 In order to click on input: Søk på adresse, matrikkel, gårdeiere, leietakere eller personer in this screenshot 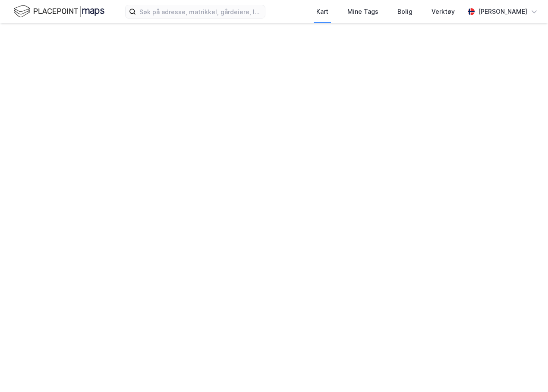, I will do `click(200, 12)`.